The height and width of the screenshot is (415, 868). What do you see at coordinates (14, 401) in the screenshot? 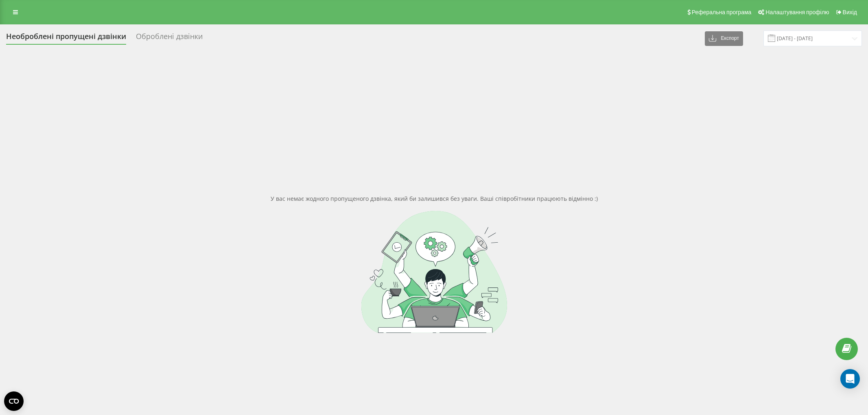
I see `button: Open CMP widget` at bounding box center [14, 401].